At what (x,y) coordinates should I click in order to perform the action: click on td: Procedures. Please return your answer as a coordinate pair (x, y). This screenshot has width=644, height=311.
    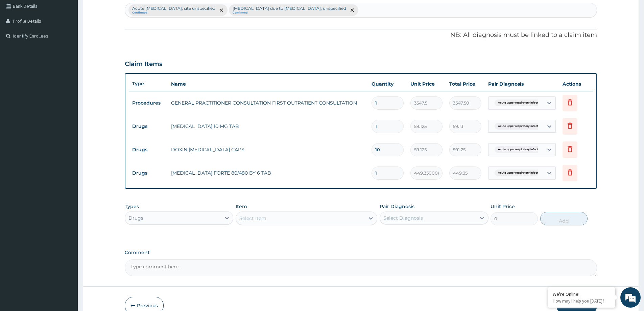
    Looking at the image, I should click on (148, 103).